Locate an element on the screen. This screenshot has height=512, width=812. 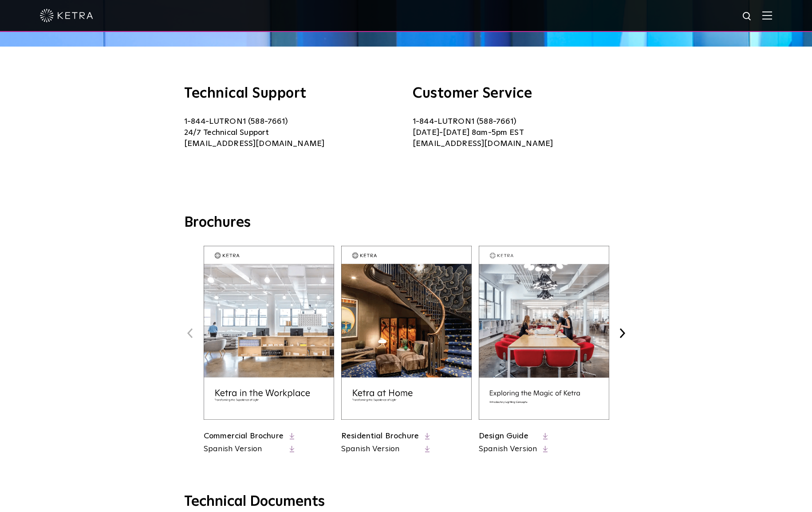
img: ketra-logo-2019-white is located at coordinates (66, 15).